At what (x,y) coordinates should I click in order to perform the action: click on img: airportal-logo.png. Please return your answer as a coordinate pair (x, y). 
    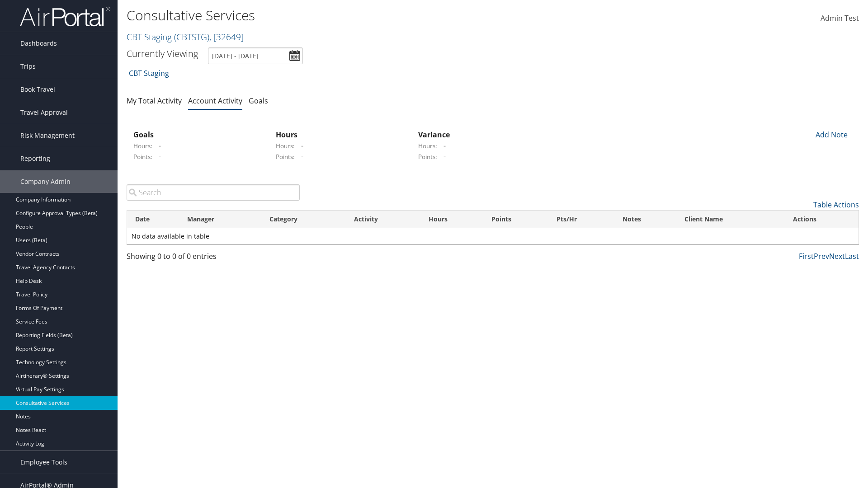
    Looking at the image, I should click on (65, 16).